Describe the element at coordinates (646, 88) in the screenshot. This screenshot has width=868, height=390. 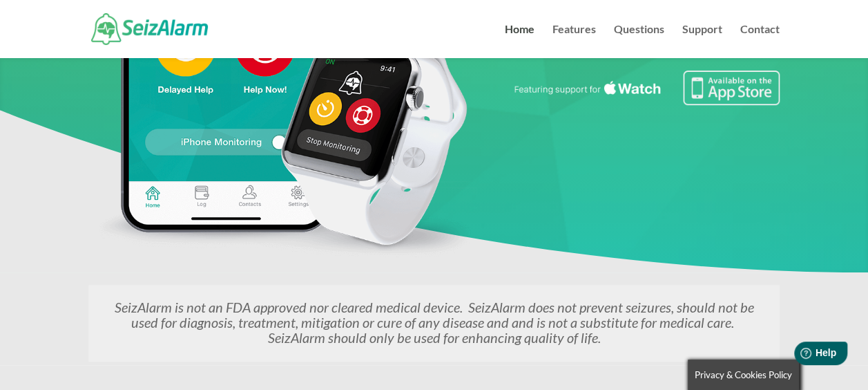
I see `img: Seizure detection available in the Apple App Store.` at that location.